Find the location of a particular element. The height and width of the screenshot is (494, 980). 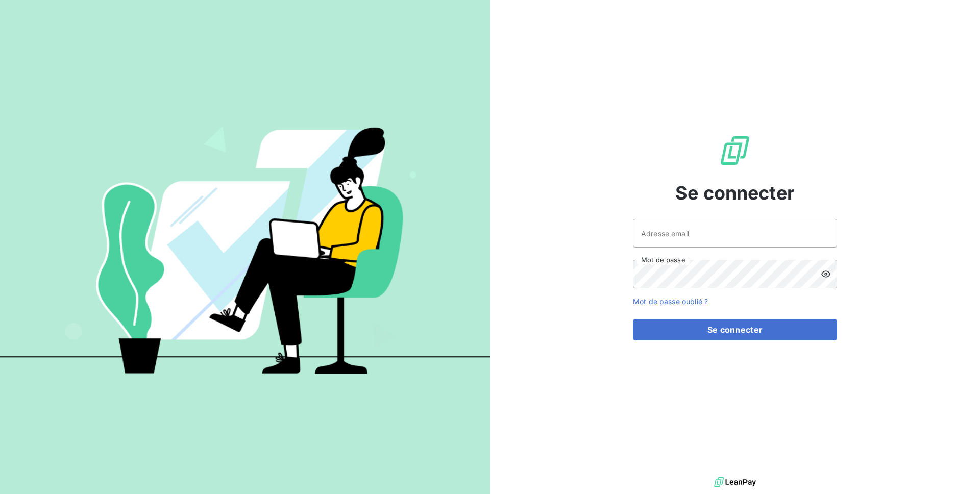

button: Se connecter is located at coordinates (735, 329).